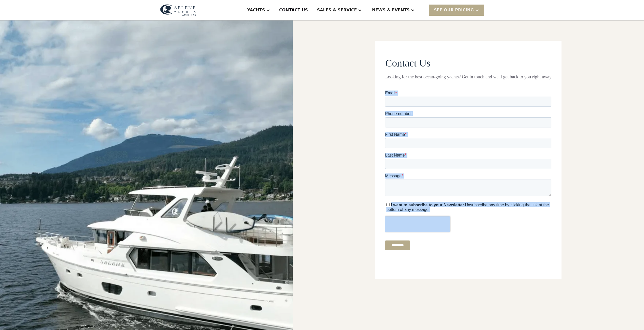 This screenshot has width=644, height=330. I want to click on div: Yachts, so click(256, 10).